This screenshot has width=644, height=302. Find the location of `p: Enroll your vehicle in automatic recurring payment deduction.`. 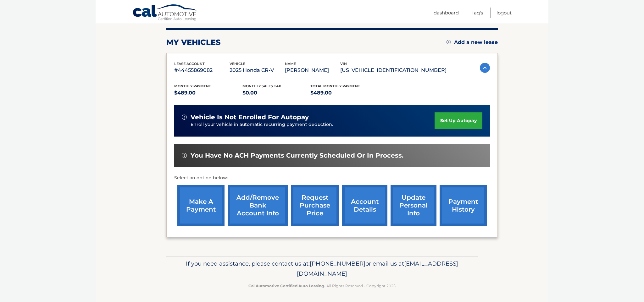

p: Enroll your vehicle in automatic recurring payment deduction. is located at coordinates (313, 125).